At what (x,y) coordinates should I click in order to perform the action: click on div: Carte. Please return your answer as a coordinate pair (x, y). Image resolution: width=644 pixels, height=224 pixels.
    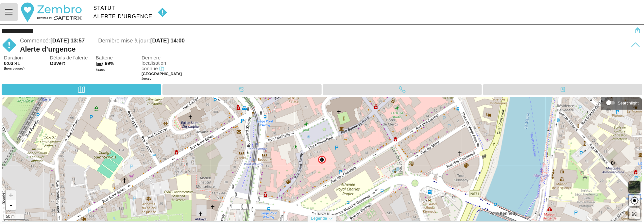
    Looking at the image, I should click on (81, 90).